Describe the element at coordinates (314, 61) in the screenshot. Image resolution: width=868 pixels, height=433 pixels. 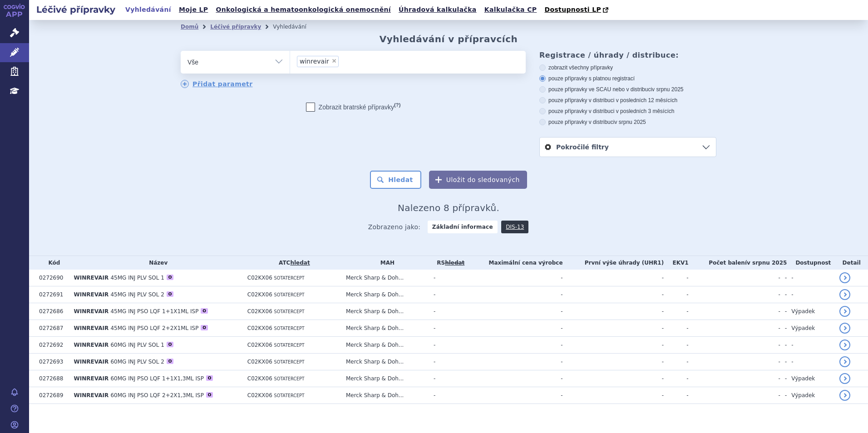
I see `span: winrevair` at that location.